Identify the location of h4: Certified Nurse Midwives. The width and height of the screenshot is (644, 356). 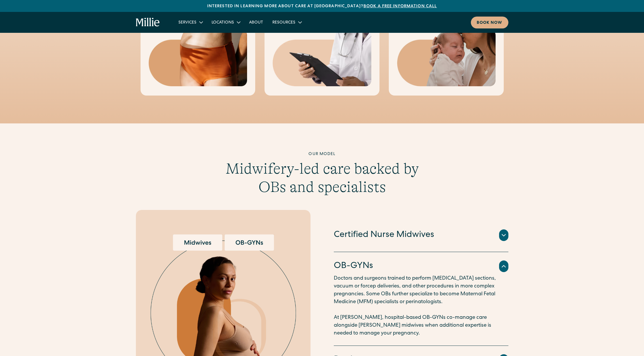
(384, 235).